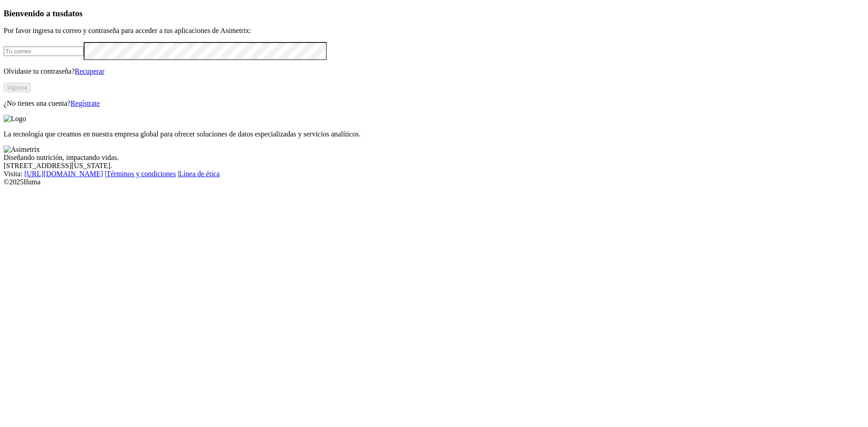 Image resolution: width=868 pixels, height=427 pixels. I want to click on img: Logo, so click(15, 119).